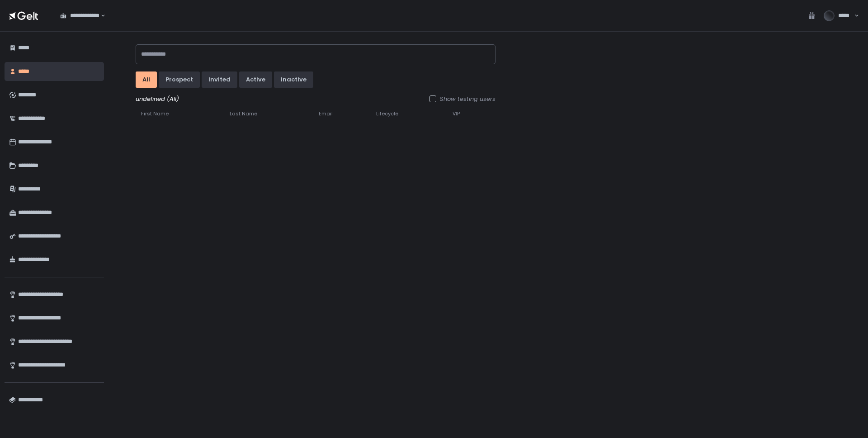 The height and width of the screenshot is (438, 868). What do you see at coordinates (219, 80) in the screenshot?
I see `div: invited` at bounding box center [219, 80].